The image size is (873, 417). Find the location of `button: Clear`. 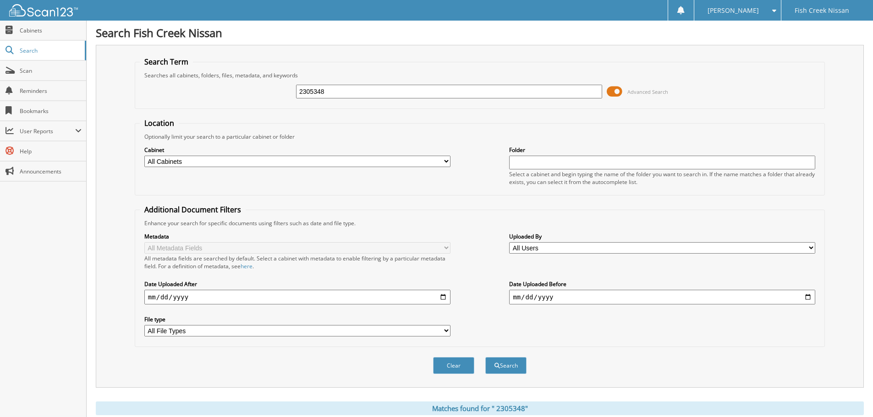

button: Clear is located at coordinates (454, 366).